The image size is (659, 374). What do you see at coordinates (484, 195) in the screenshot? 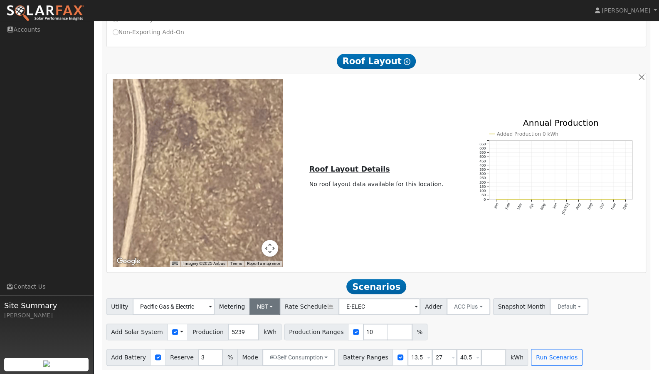
I see `text: 50` at bounding box center [484, 195].